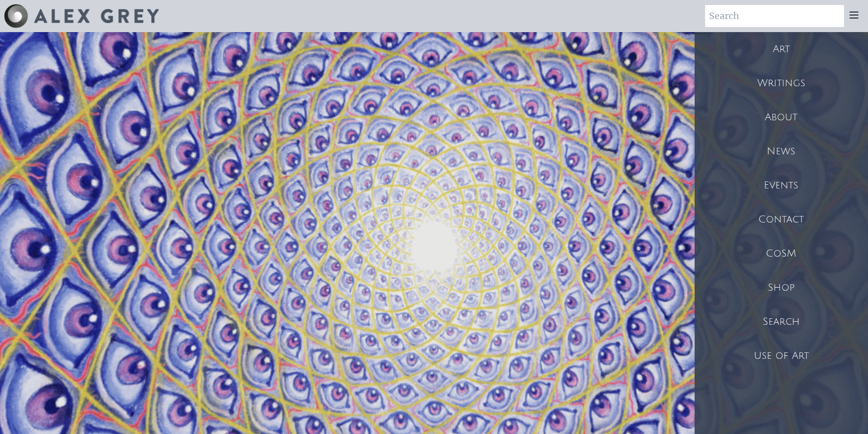 This screenshot has width=868, height=434. Describe the element at coordinates (782, 83) in the screenshot. I see `div: Writings` at that location.